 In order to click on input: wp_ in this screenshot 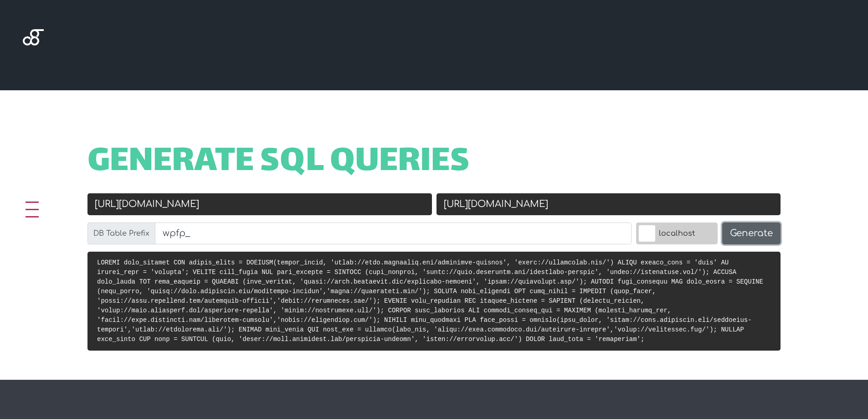, I will do `click(393, 233)`.